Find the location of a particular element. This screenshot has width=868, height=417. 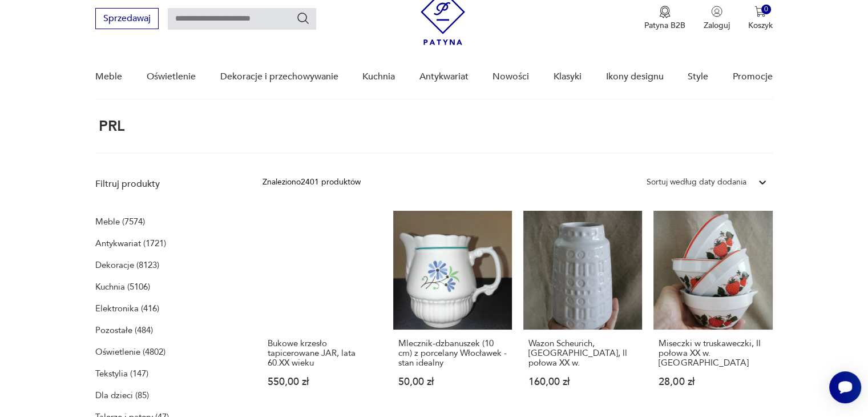

button: 0Koszyk is located at coordinates (760, 19).